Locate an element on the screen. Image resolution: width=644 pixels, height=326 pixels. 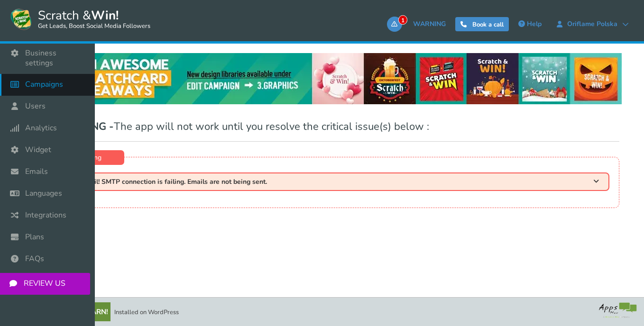
span: WARNING is located at coordinates (429, 24).